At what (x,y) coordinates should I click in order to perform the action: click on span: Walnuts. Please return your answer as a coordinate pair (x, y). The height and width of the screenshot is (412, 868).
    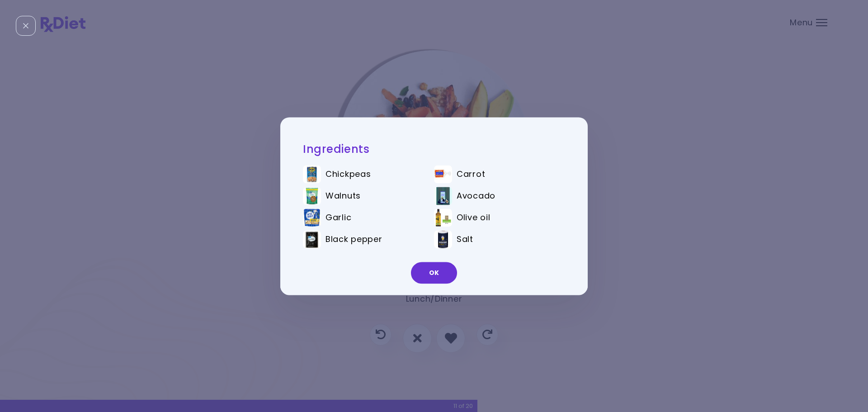
    Looking at the image, I should click on (343, 196).